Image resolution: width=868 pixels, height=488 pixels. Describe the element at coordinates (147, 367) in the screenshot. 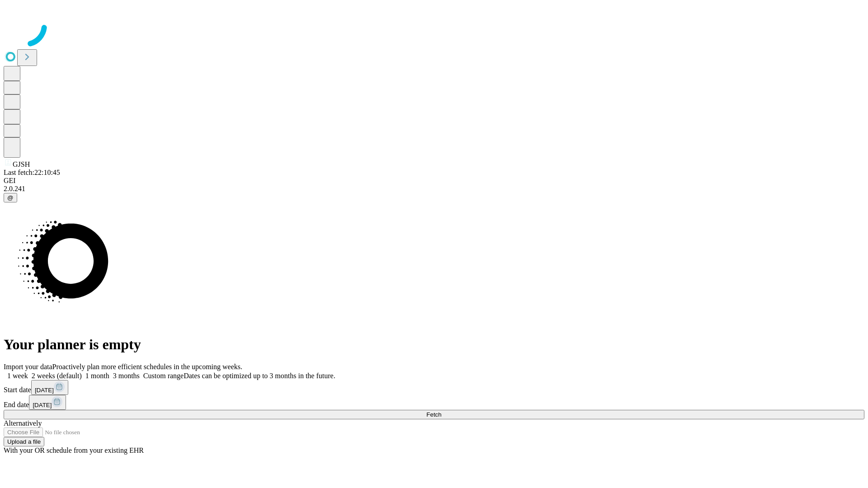

I see `span: Proactively plan more efficient schedules in the upcoming weeks.` at that location.